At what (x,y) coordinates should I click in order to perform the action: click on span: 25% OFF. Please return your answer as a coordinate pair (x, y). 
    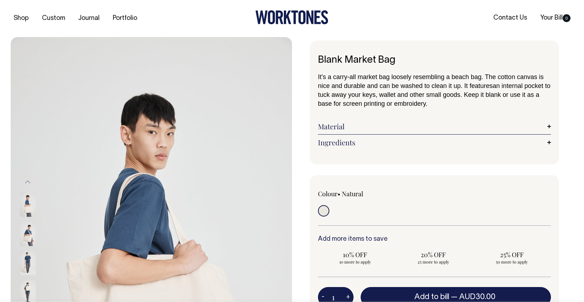
    Looking at the image, I should click on (512, 254).